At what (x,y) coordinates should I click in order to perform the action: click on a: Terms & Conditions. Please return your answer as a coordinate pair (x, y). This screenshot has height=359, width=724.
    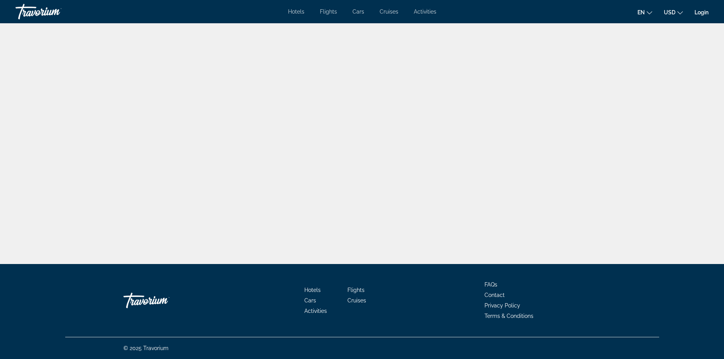
    Looking at the image, I should click on (509, 316).